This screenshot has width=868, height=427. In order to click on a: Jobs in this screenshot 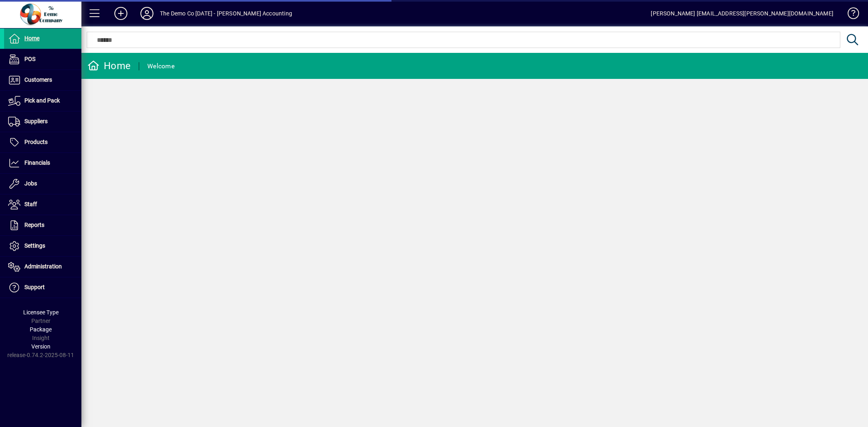, I will do `click(42, 184)`.